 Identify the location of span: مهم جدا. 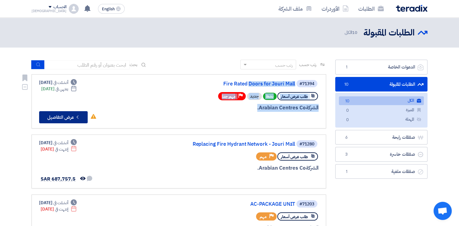
(229, 97).